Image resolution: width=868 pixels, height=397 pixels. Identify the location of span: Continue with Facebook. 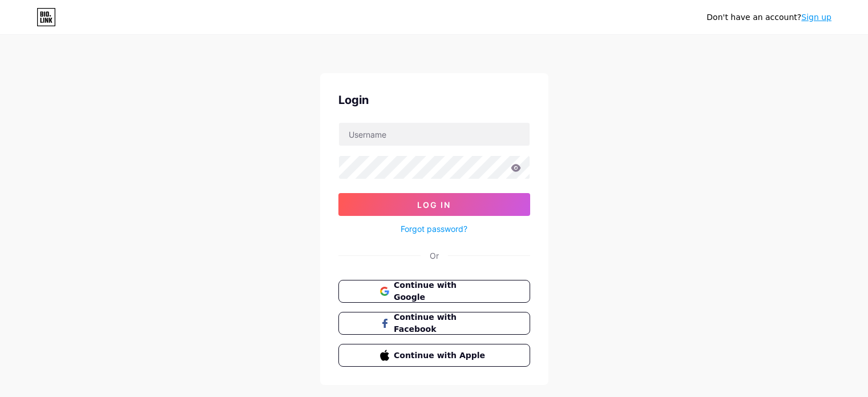
(441, 323).